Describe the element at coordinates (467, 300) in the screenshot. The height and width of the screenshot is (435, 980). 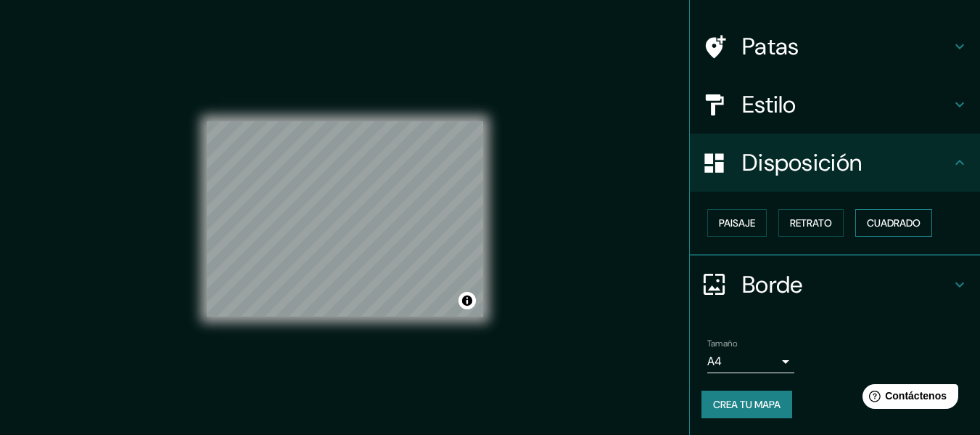
I see `button: Activar o desactivar atribución` at that location.